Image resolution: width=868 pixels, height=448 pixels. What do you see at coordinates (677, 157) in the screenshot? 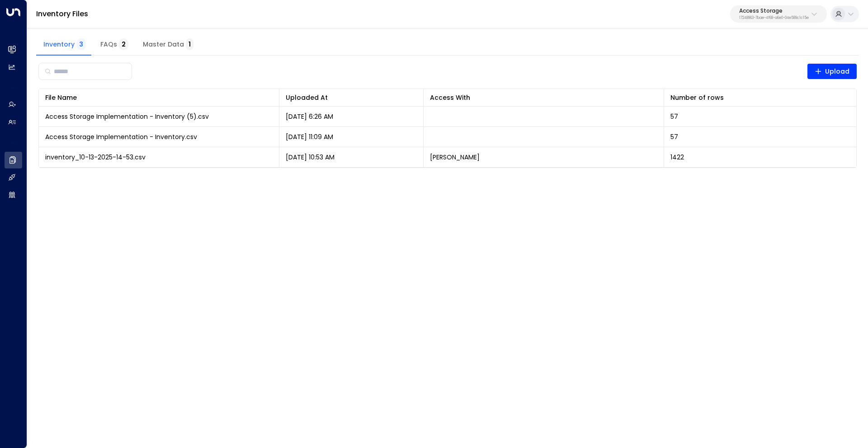
I see `span: 1422` at bounding box center [677, 157].